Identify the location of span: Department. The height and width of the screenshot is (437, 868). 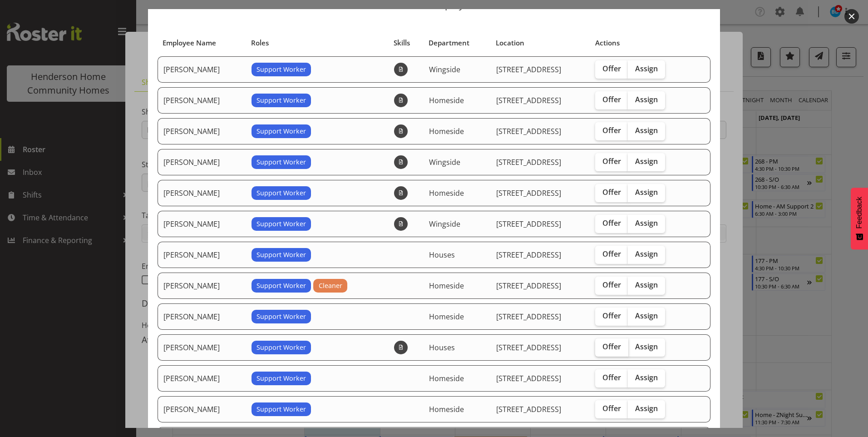
(449, 43).